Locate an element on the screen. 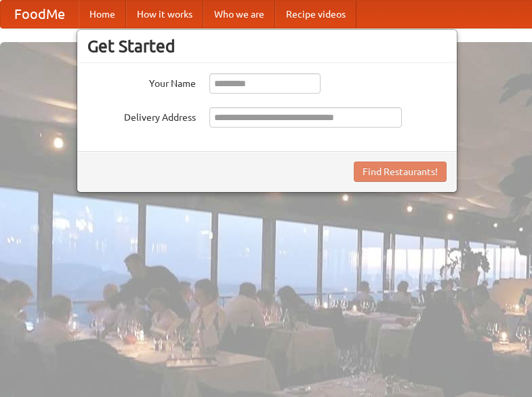 This screenshot has width=532, height=397. a: How it works is located at coordinates (164, 14).